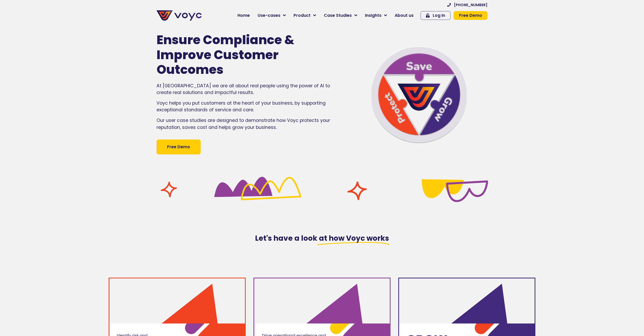 The width and height of the screenshot is (644, 336). Describe the element at coordinates (304, 15) in the screenshot. I see `a: Product` at that location.